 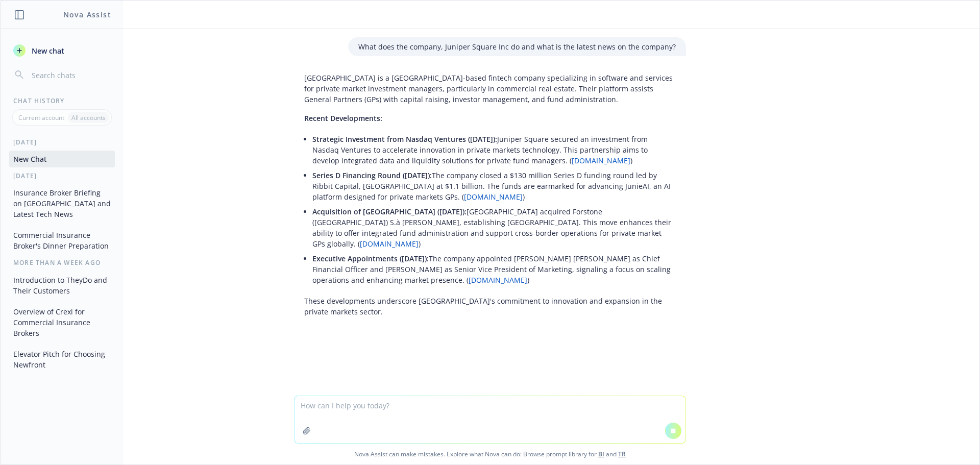 I want to click on div: Chat History, so click(x=61, y=100).